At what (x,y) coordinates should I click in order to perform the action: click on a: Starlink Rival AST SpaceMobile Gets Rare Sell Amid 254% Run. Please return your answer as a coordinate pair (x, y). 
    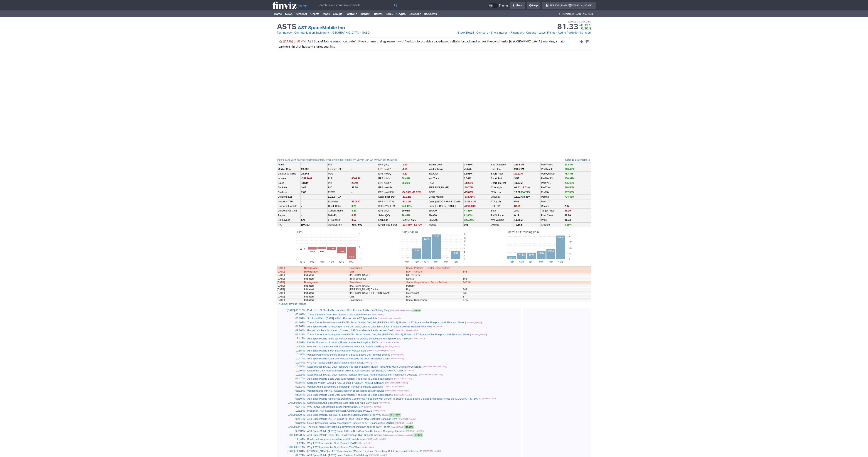
    Looking at the image, I should click on (342, 403).